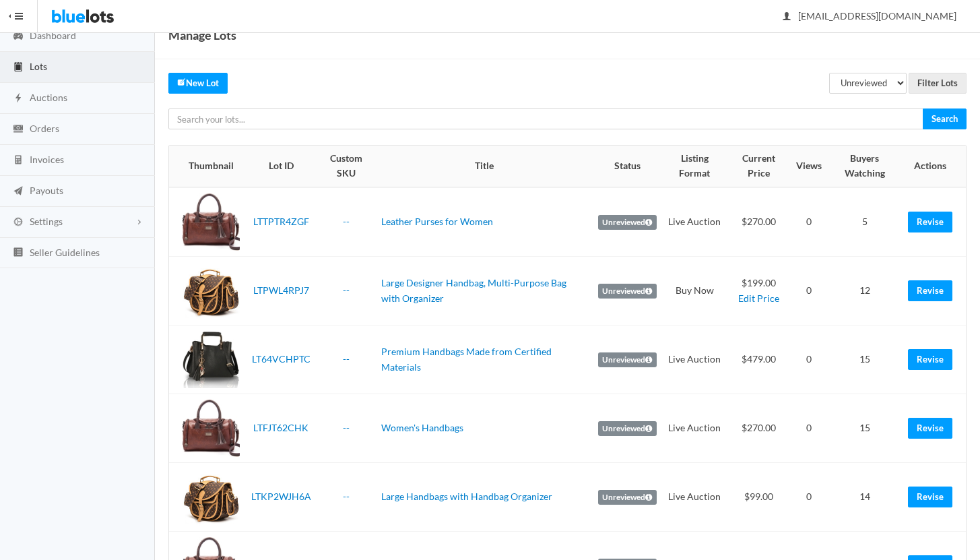  I want to click on ion-icon: clipboard, so click(19, 68).